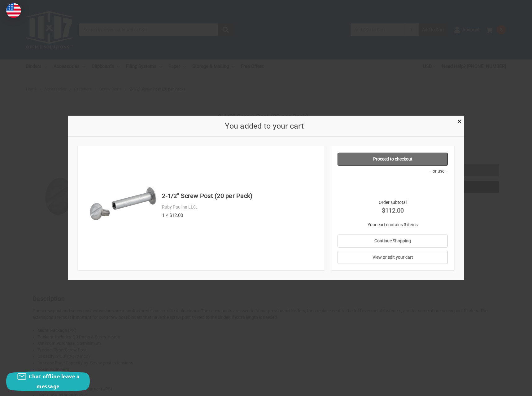 This screenshot has width=532, height=396. Describe the element at coordinates (392, 207) in the screenshot. I see `div: Order subtotal` at that location.